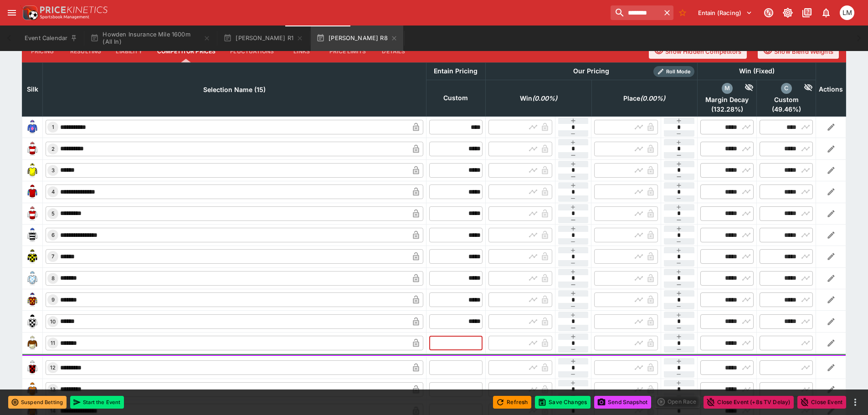 Image resolution: width=868 pixels, height=415 pixels. What do you see at coordinates (683, 13) in the screenshot?
I see `button: No Bookmarks` at bounding box center [683, 13].